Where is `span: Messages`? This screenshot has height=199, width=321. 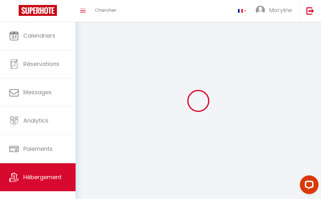
span: Messages is located at coordinates (37, 92).